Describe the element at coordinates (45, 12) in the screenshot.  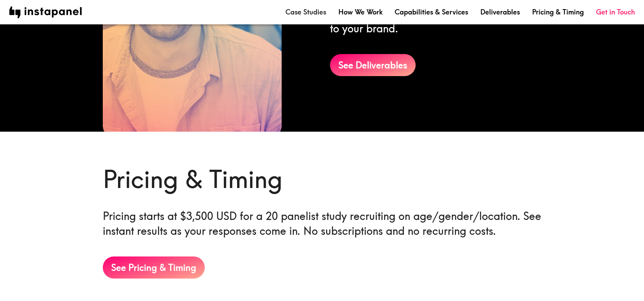
I see `img: instapanel` at that location.